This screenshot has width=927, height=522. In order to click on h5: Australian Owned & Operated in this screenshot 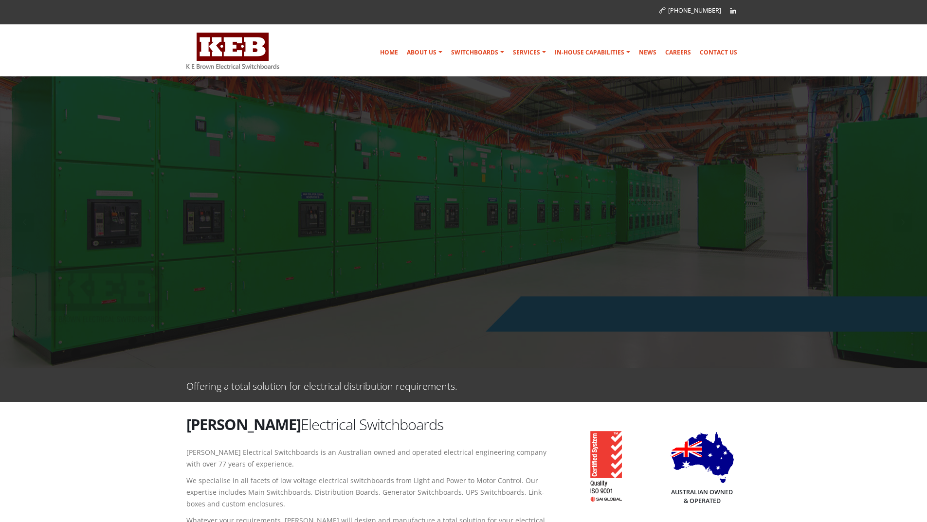, I will do `click(702, 497)`.